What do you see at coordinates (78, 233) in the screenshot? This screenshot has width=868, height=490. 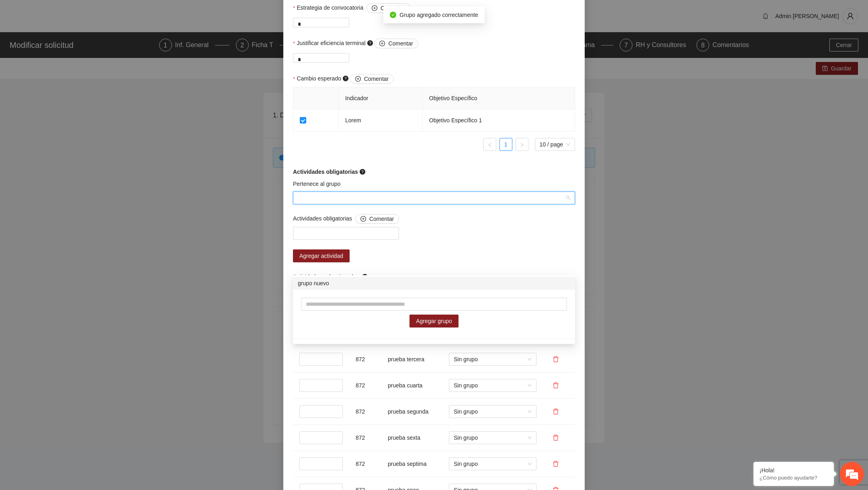 I see `textarea: Escriba su mensaje y pulse “Intro”` at bounding box center [78, 233].